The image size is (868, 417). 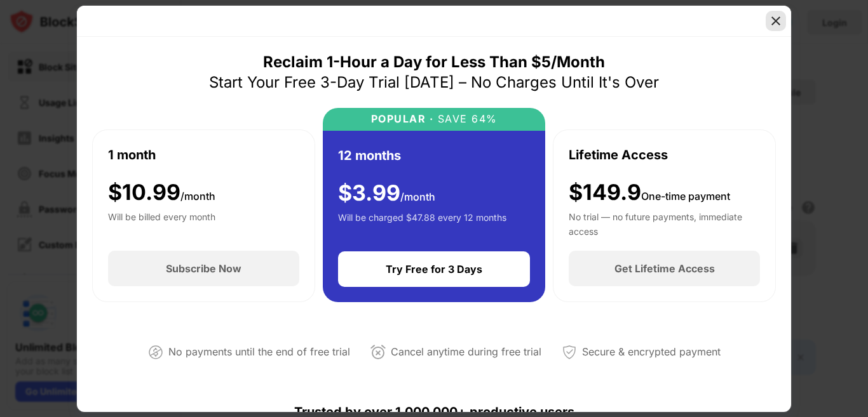 What do you see at coordinates (259, 352) in the screenshot?
I see `div: No payments until the end of free trial` at bounding box center [259, 352].